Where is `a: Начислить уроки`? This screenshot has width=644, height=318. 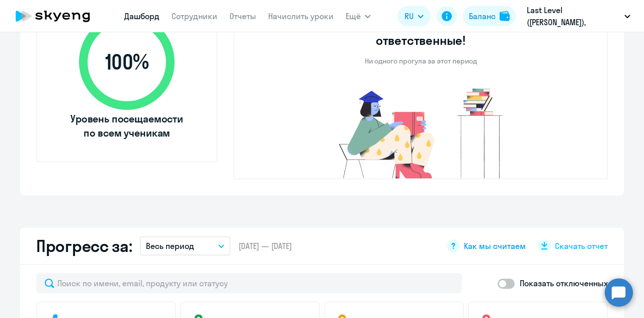 a: Начислить уроки is located at coordinates (301, 16).